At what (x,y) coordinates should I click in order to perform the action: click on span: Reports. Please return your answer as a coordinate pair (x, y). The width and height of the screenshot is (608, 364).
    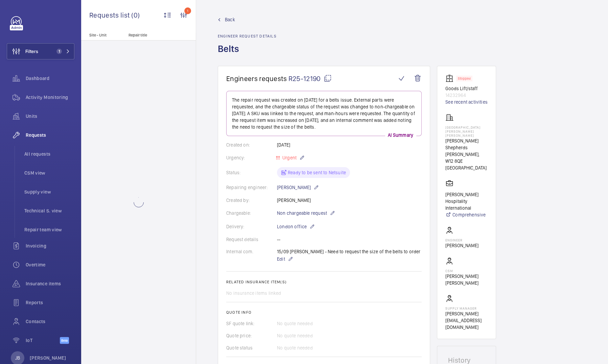
    Looking at the image, I should click on (50, 303).